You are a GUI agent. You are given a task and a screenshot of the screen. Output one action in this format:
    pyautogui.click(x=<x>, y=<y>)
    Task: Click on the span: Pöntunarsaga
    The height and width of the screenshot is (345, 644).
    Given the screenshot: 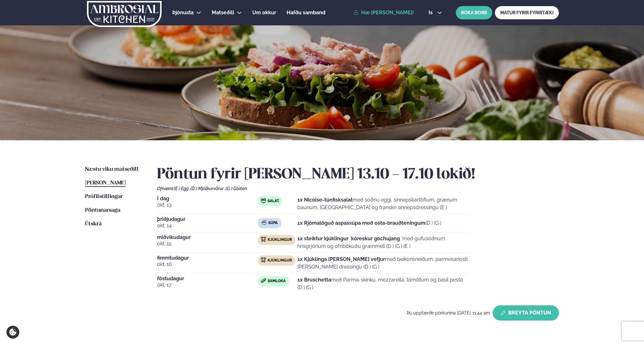 What is the action you would take?
    pyautogui.click(x=103, y=210)
    